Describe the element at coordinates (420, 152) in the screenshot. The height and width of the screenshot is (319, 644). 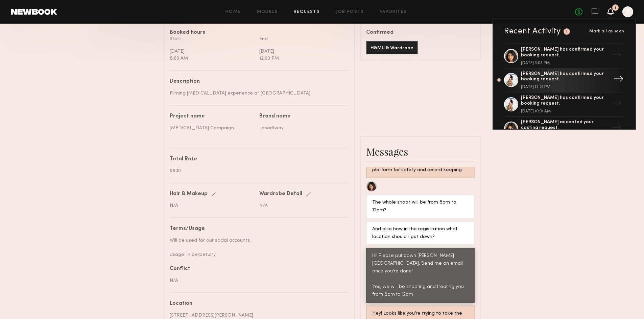
I see `div: Messages` at that location.